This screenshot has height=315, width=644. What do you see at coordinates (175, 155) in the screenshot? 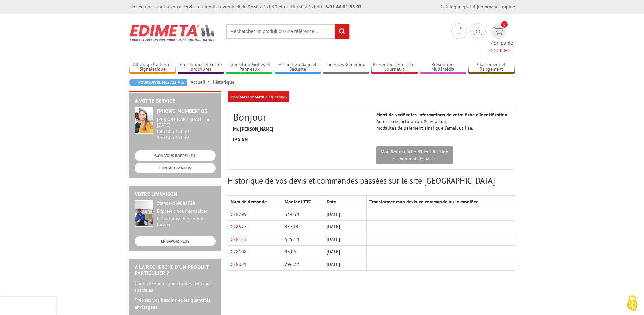
I see `a: ON VOUS RAPPELLE ?` at bounding box center [175, 155].